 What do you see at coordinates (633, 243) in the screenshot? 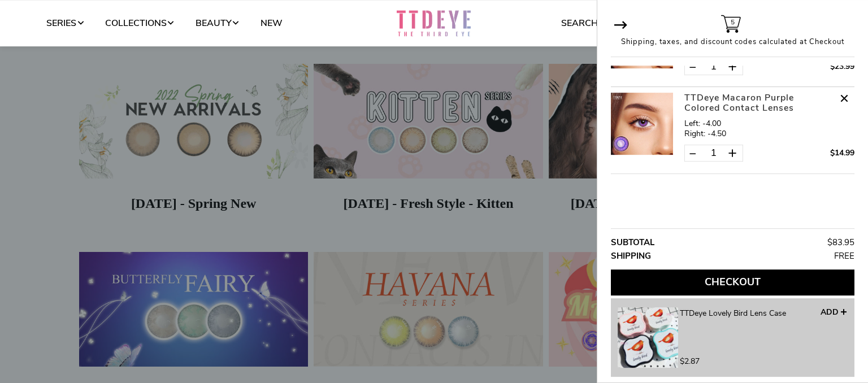
I see `span: Subtotal` at bounding box center [633, 243].